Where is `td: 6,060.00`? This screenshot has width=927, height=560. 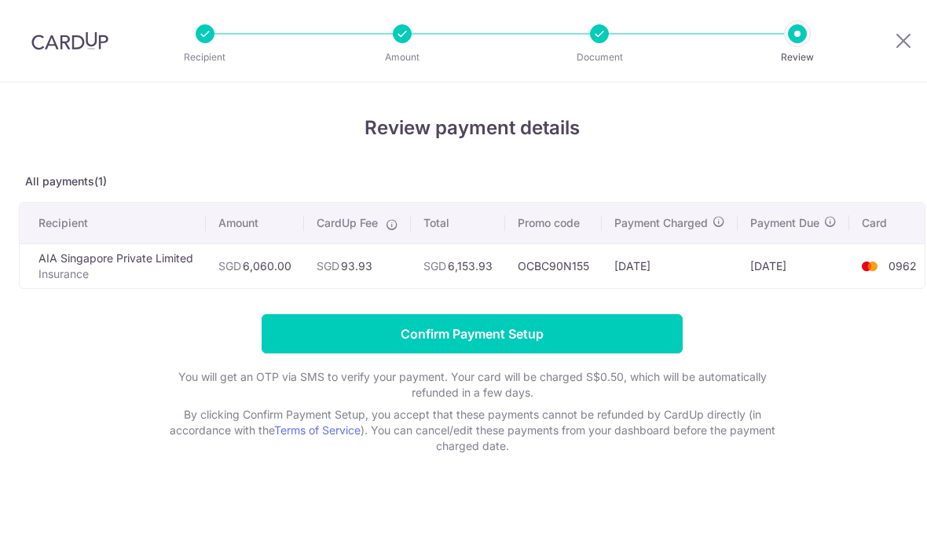 td: 6,060.00 is located at coordinates (255, 266).